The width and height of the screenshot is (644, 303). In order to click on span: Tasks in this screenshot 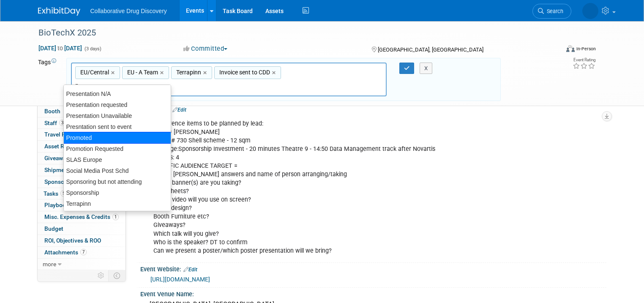, I will do `click(57, 194)`.